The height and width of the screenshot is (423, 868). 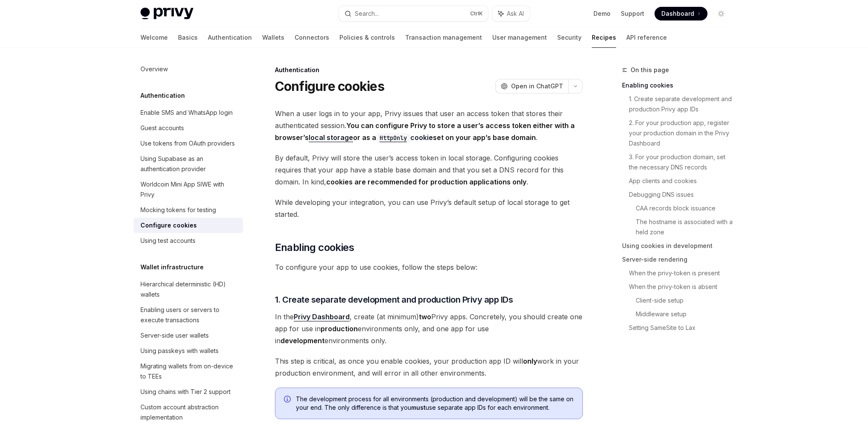 What do you see at coordinates (302, 341) in the screenshot?
I see `strong: development` at bounding box center [302, 341].